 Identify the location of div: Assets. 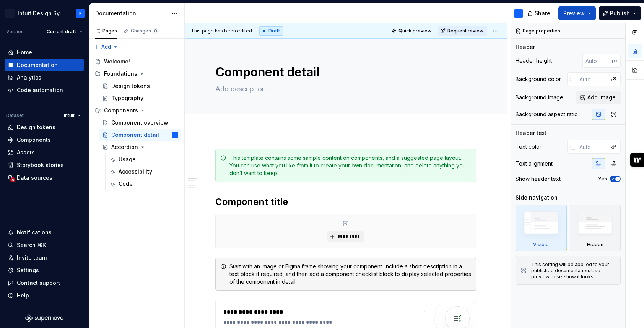
(26, 153).